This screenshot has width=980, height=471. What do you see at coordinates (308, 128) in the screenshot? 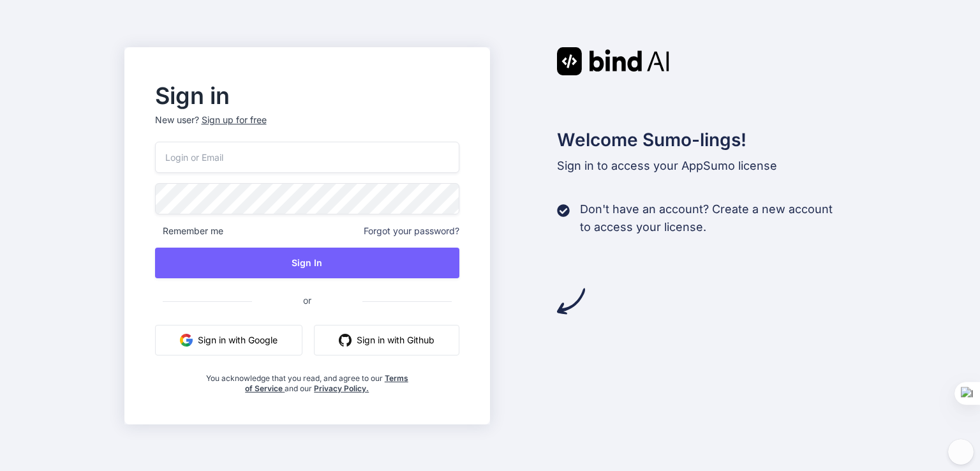
I see `p: New user?` at bounding box center [308, 128].